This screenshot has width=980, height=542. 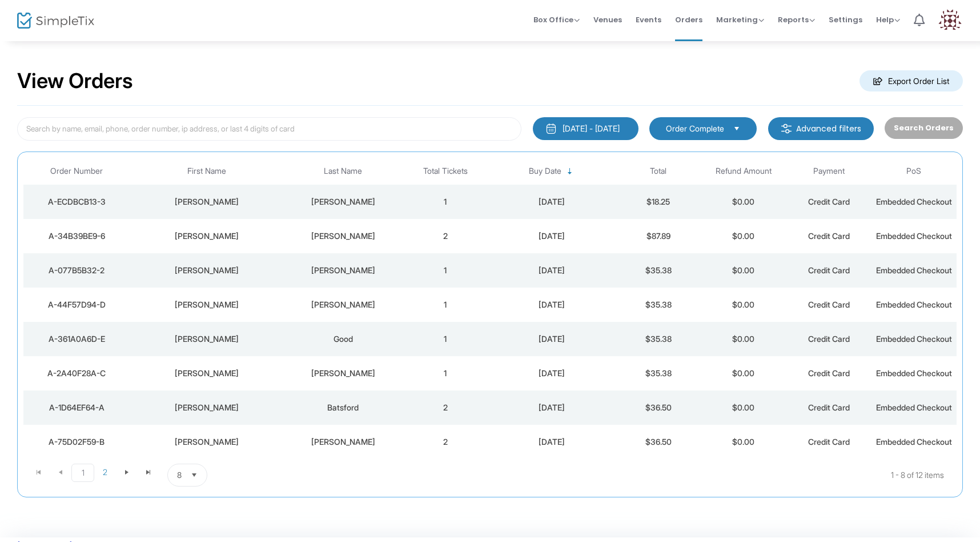 What do you see at coordinates (343, 305) in the screenshot?
I see `div: Muscarella` at bounding box center [343, 305].